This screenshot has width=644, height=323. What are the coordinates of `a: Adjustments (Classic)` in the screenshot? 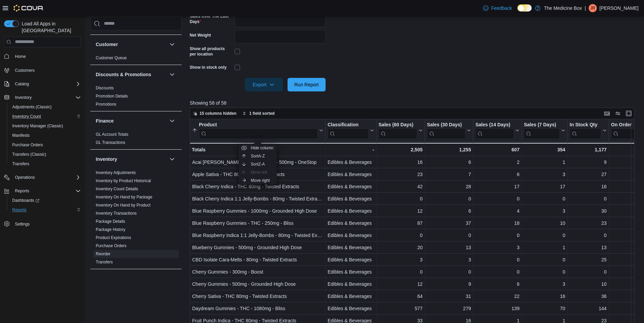 It's located at (32, 107).